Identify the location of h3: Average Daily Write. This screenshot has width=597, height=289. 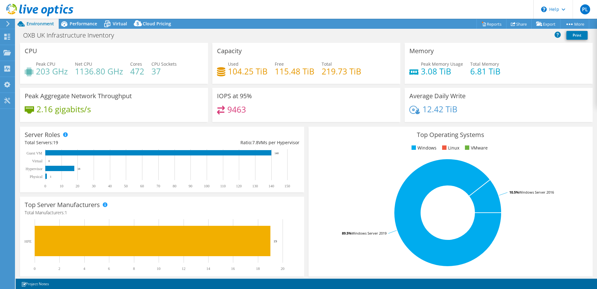
(438, 96).